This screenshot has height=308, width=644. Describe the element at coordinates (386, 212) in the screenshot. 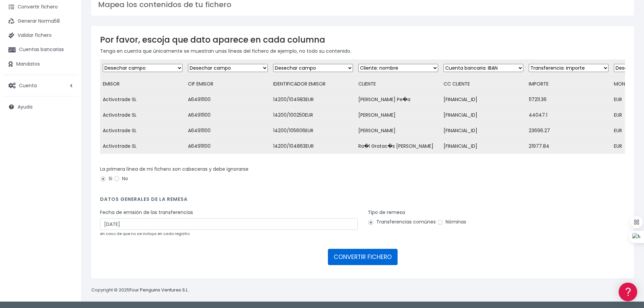

I see `label: Tipo de remesa` at that location.